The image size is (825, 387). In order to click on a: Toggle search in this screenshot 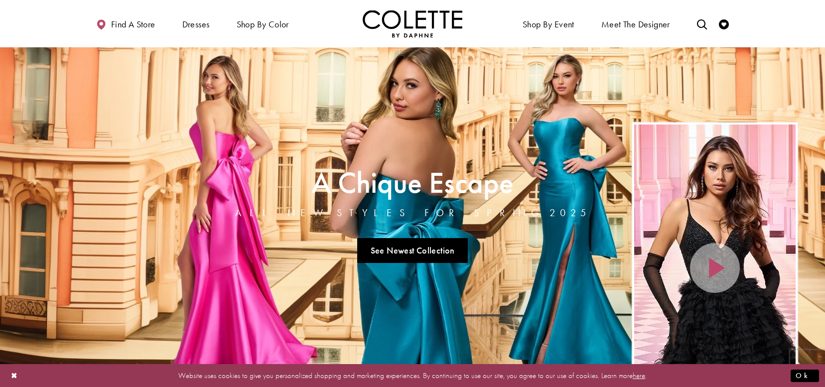, I will do `click(702, 23)`.